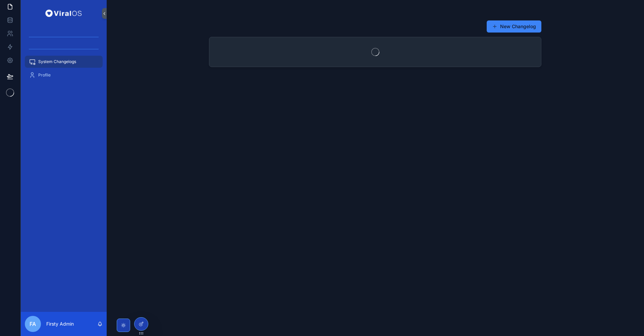  Describe the element at coordinates (64, 75) in the screenshot. I see `a: Profile` at that location.